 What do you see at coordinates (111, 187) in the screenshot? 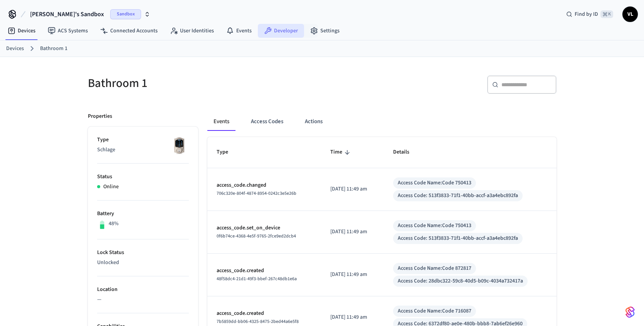
I see `p: Online` at bounding box center [111, 187].